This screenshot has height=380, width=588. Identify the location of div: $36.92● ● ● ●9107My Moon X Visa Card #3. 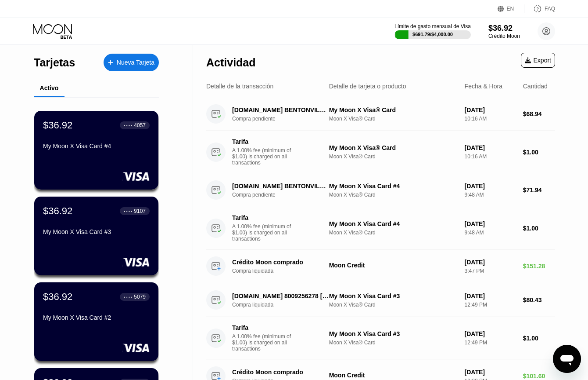
(96, 236).